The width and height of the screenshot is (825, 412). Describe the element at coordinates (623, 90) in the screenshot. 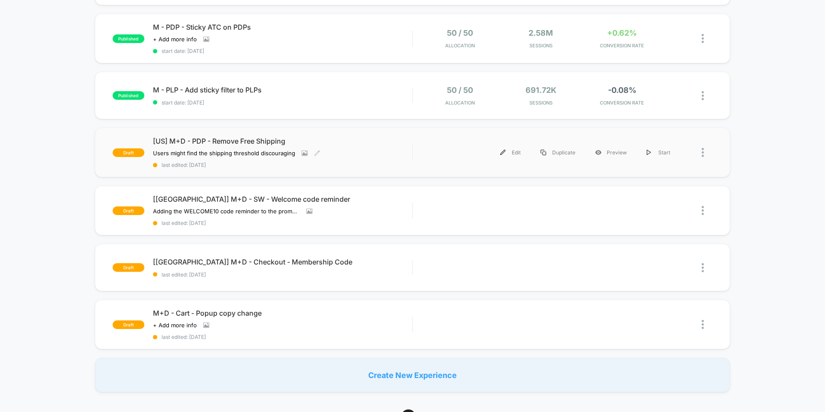

I see `span: -0.08%` at that location.